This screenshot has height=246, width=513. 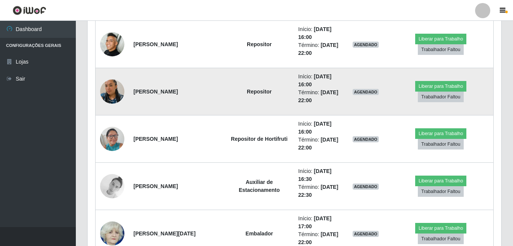 What do you see at coordinates (29, 10) in the screenshot?
I see `img: CoreUI Logo` at bounding box center [29, 10].